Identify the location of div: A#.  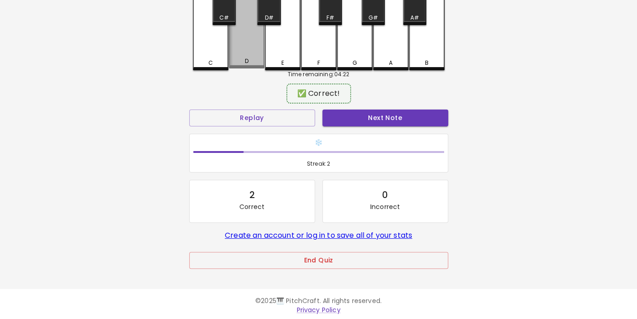
(414, 18).